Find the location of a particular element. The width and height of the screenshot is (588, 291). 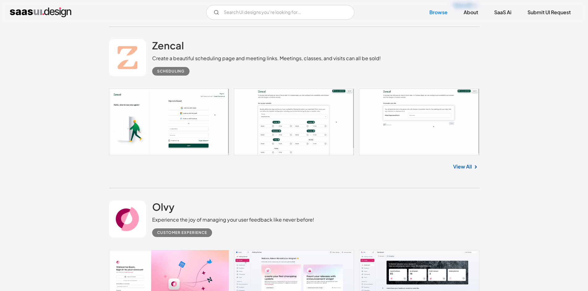

a: Zencal is located at coordinates (168, 47).